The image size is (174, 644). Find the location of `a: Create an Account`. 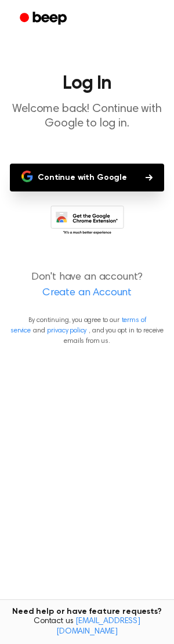

a: Create an Account is located at coordinates (87, 293).